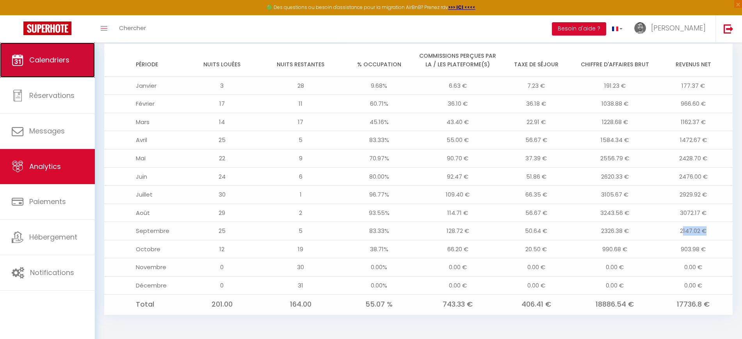 Image resolution: width=742 pixels, height=339 pixels. I want to click on td: 92.47 €, so click(458, 176).